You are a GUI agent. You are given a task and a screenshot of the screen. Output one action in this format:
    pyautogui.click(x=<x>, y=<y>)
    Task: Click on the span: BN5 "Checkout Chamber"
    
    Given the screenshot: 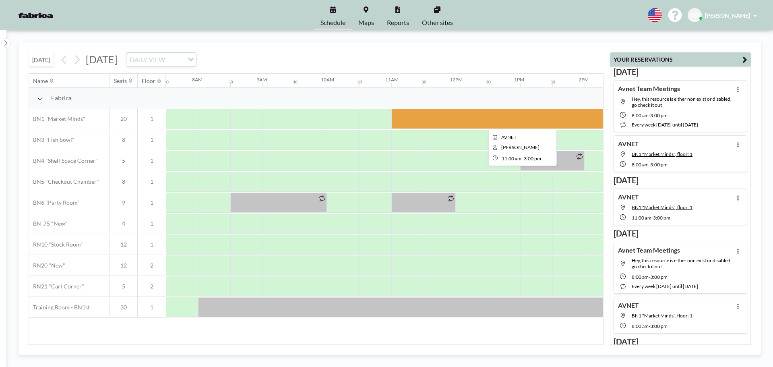 What is the action you would take?
    pyautogui.click(x=64, y=181)
    